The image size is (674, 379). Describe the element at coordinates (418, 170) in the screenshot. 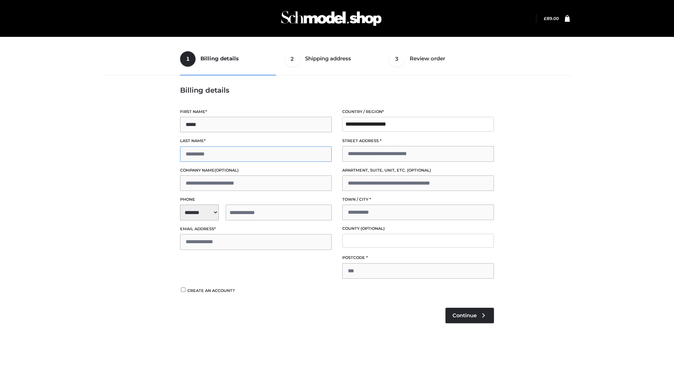

I see `label: Apartment, suite, unit, etc.` at that location.